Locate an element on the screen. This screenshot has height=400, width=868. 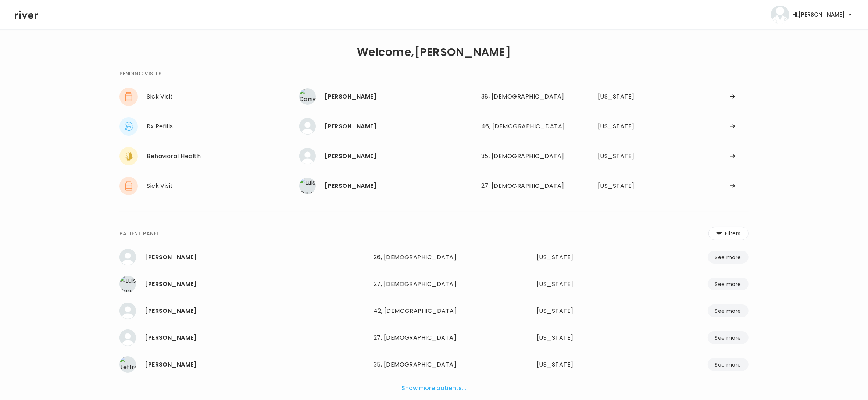
div: Pennsylvania is located at coordinates (628, 127).